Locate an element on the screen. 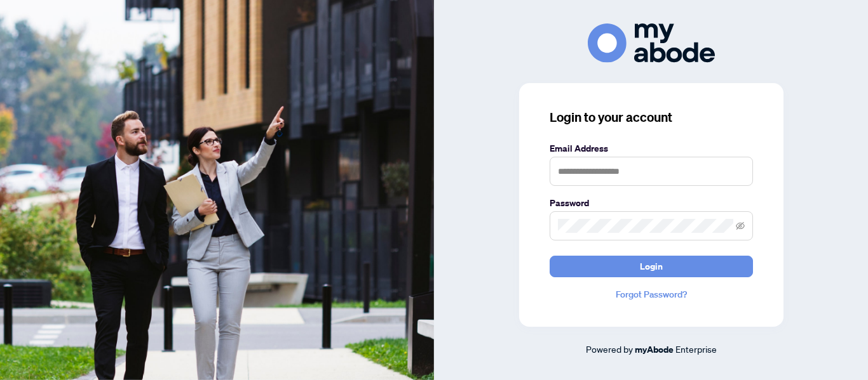 Image resolution: width=868 pixels, height=380 pixels. span: Enterprise is located at coordinates (696, 349).